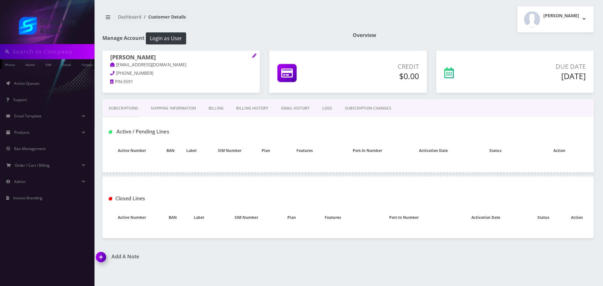 The width and height of the screenshot is (603, 286). I want to click on a: Login as User, so click(165, 38).